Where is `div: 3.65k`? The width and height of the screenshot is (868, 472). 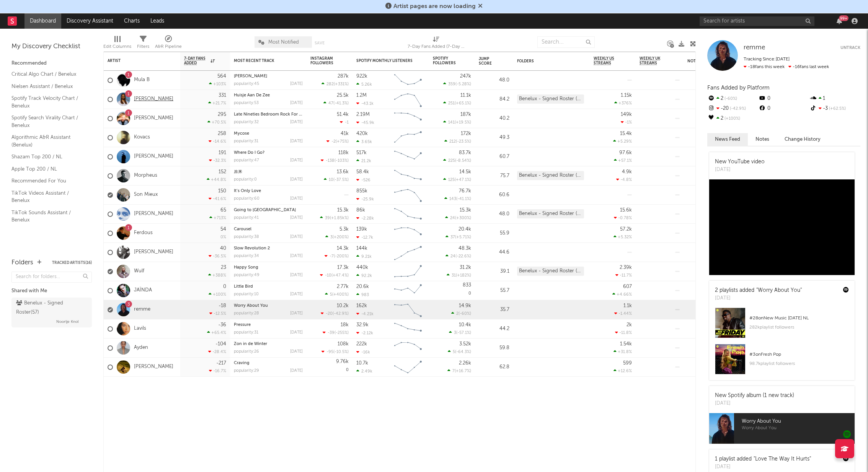 div: 3.65k is located at coordinates (364, 141).